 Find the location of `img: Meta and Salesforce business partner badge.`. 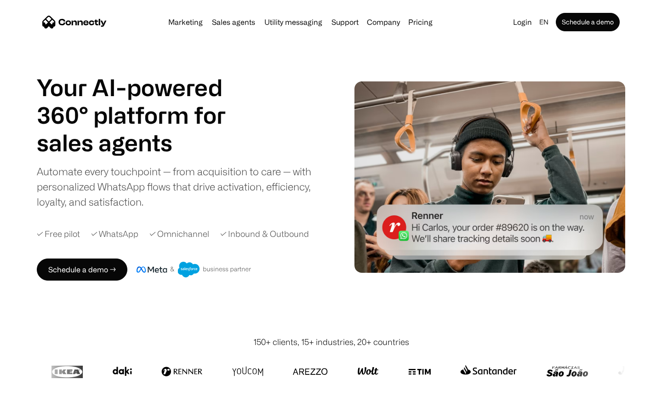

img: Meta and Salesforce business partner badge. is located at coordinates (194, 269).